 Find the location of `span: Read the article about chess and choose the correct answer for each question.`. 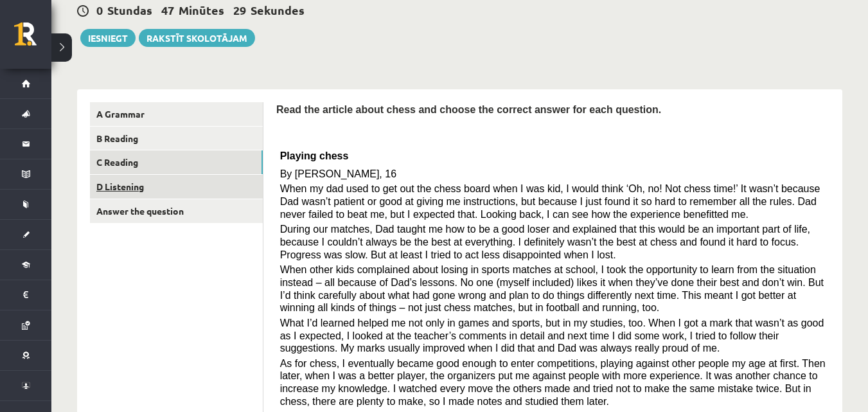

span: Read the article about chess and choose the correct answer for each question. is located at coordinates (468, 110).